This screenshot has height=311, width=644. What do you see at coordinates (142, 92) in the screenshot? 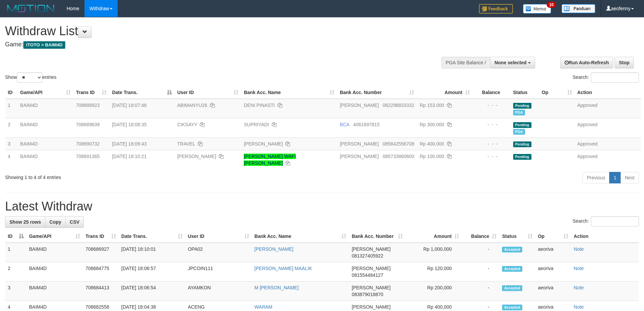
I see `th: Date Trans.: activate to sort column descending` at bounding box center [142, 92].